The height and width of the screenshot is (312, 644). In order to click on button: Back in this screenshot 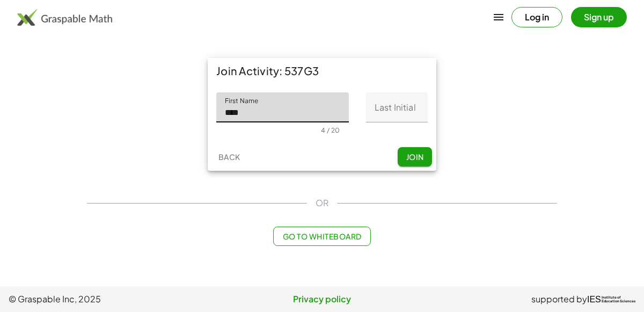, I will do `click(229, 157)`.